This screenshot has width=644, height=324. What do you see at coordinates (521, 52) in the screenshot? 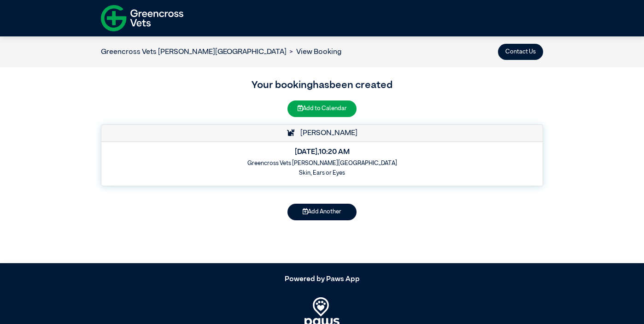
I see `button: Contact Us` at bounding box center [521, 52].